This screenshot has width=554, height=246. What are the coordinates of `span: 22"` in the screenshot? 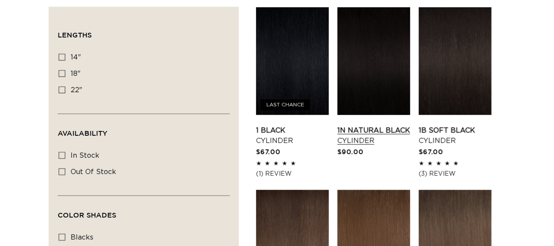 It's located at (76, 90).